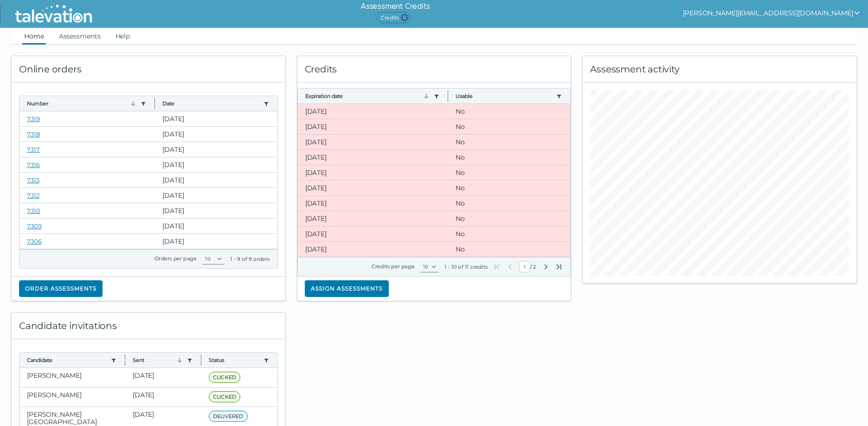 The width and height of the screenshot is (868, 426). Describe the element at coordinates (33, 165) in the screenshot. I see `a: 7316` at that location.